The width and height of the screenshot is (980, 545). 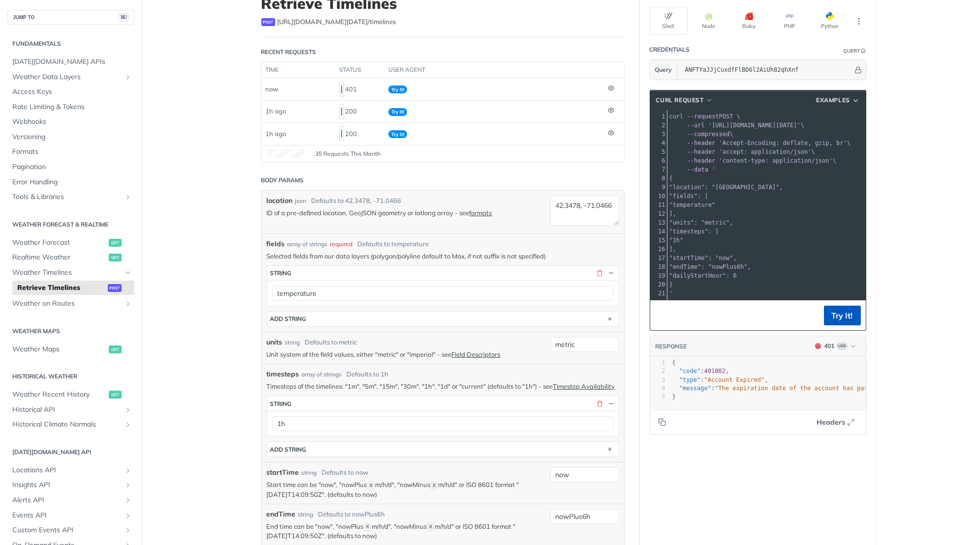 I want to click on span: Versioning, so click(x=72, y=137).